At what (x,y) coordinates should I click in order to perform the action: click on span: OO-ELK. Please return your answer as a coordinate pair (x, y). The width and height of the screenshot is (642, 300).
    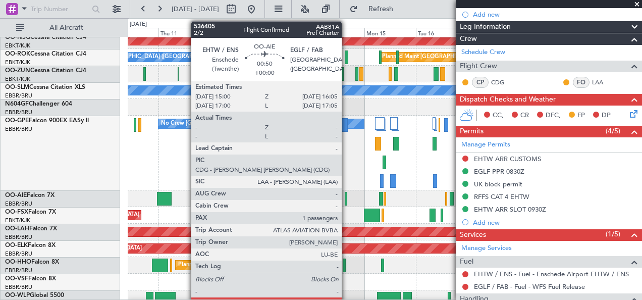
    Looking at the image, I should click on (16, 245).